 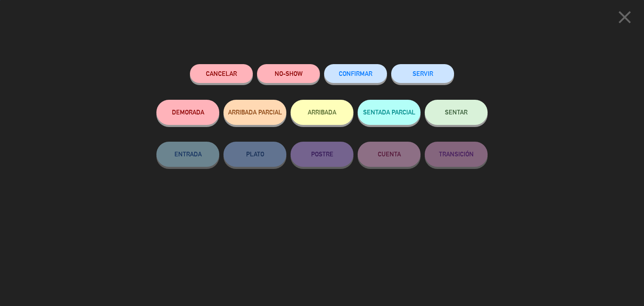 I want to click on button: Cancelar, so click(x=221, y=74).